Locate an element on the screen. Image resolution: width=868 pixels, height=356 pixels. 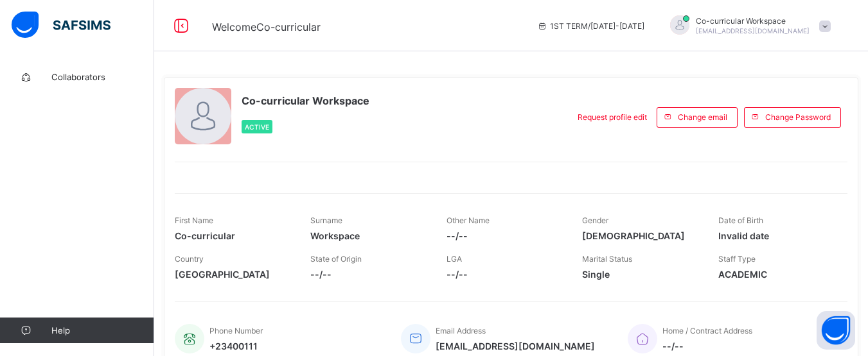
span: Workspace is located at coordinates (368, 235).